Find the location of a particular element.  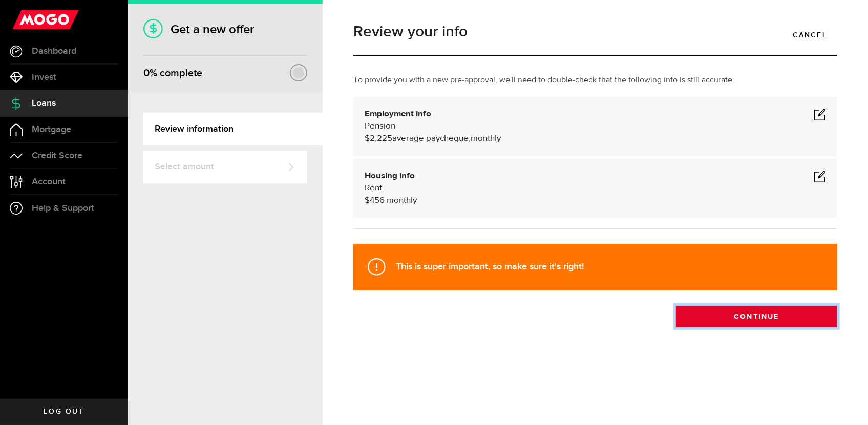

span: Account is located at coordinates (48, 182).